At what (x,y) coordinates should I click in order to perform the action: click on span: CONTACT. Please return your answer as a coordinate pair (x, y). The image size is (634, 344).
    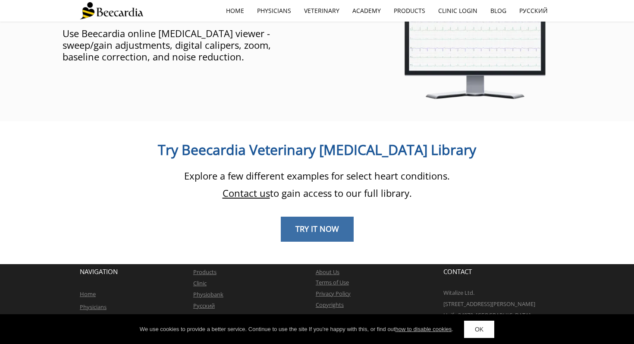
    Looking at the image, I should click on (458, 271).